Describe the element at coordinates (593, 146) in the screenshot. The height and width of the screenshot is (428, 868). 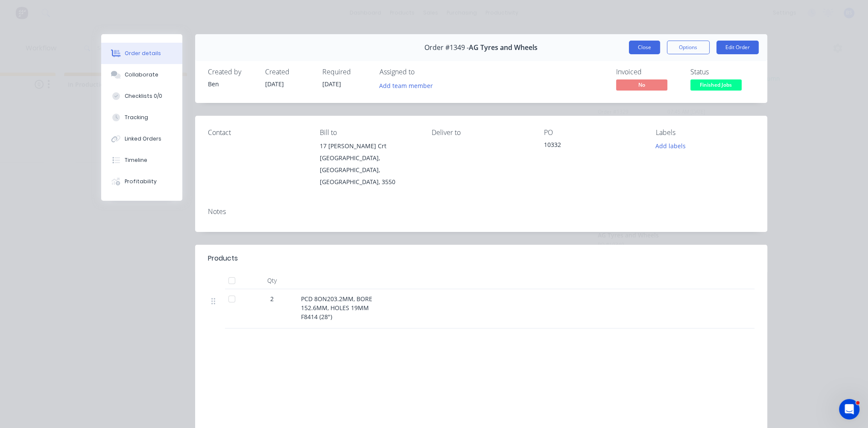
I see `div: 10332` at that location.